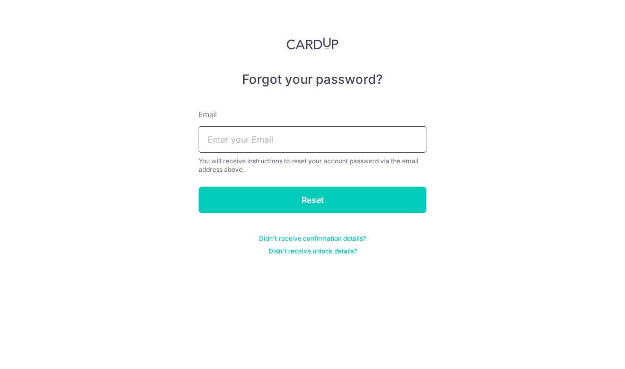 This screenshot has width=625, height=369. Describe the element at coordinates (313, 200) in the screenshot. I see `input: Reset` at that location.